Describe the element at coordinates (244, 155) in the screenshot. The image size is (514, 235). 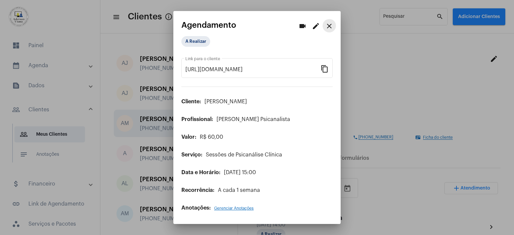
I see `span: Sessões de Psicanálise Clínica` at that location.